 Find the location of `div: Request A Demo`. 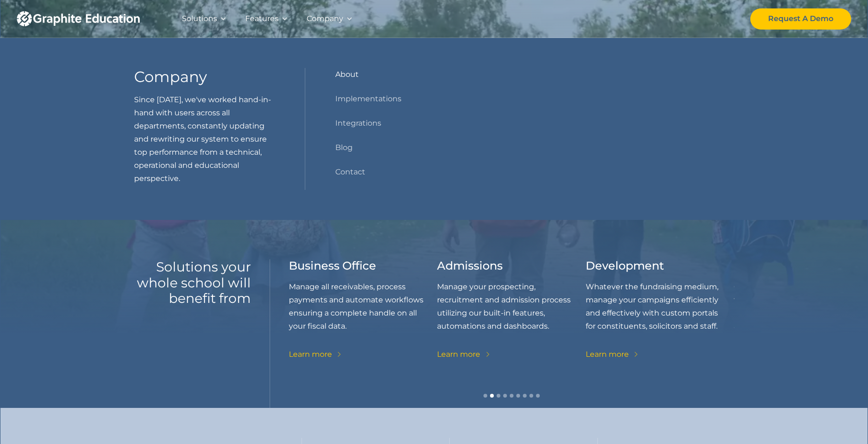

div: Request A Demo is located at coordinates (801, 19).